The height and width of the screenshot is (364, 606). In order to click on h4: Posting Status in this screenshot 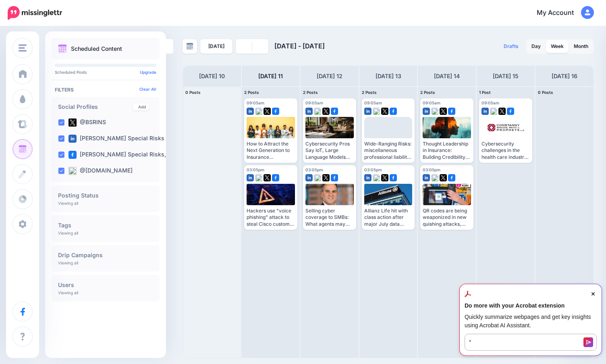, I will do `click(106, 195)`.